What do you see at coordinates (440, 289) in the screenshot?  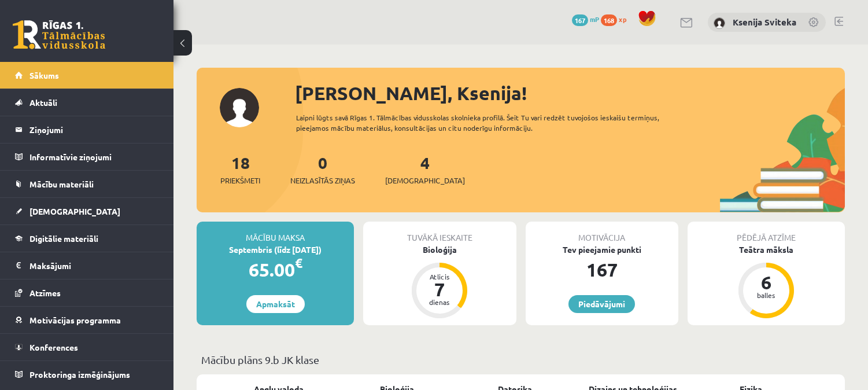 I see `div: 7` at bounding box center [440, 289].